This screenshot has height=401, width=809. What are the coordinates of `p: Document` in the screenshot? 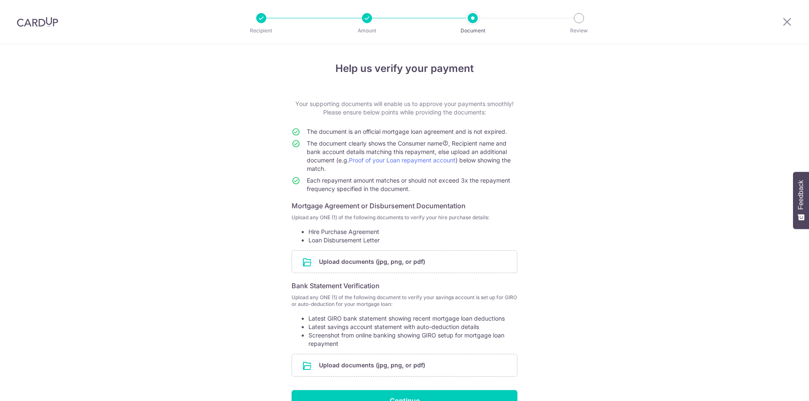 It's located at (472, 31).